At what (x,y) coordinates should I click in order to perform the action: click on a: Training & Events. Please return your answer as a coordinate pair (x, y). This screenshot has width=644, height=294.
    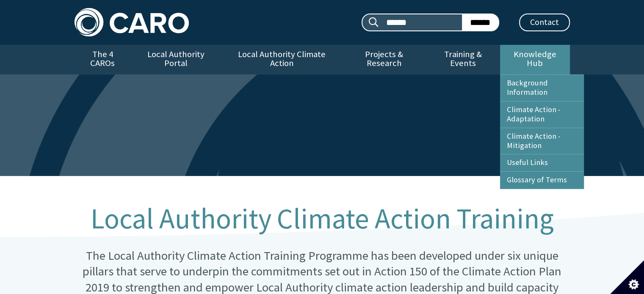
    Looking at the image, I should click on (463, 60).